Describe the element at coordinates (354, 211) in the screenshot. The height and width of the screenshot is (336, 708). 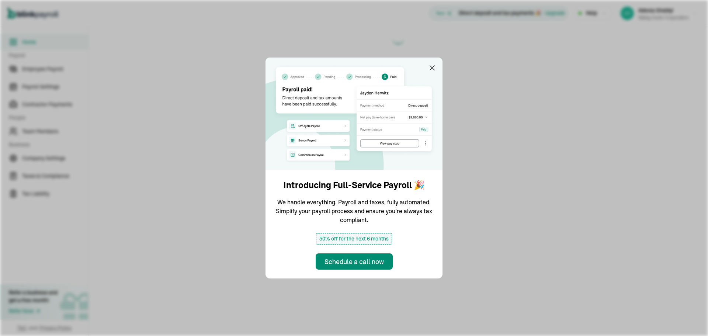
I see `p: We handle everything. Payroll and taxes, fully automated. Simplify your payroll process and ensur...` at that location.